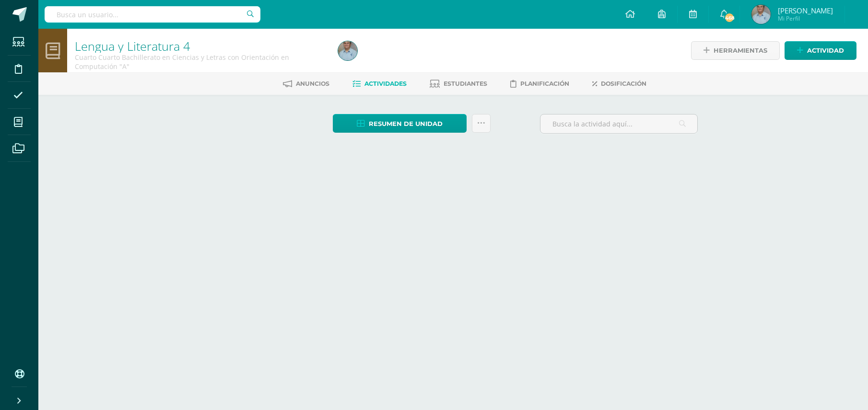  What do you see at coordinates (805, 18) in the screenshot?
I see `span: Mi Perfil` at bounding box center [805, 18].